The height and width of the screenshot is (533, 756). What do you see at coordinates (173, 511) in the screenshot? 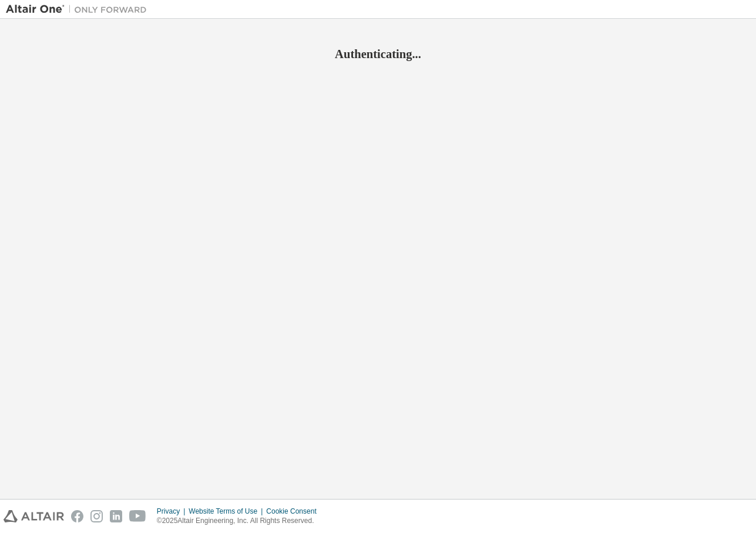
I see `div: Privacy` at bounding box center [173, 511].